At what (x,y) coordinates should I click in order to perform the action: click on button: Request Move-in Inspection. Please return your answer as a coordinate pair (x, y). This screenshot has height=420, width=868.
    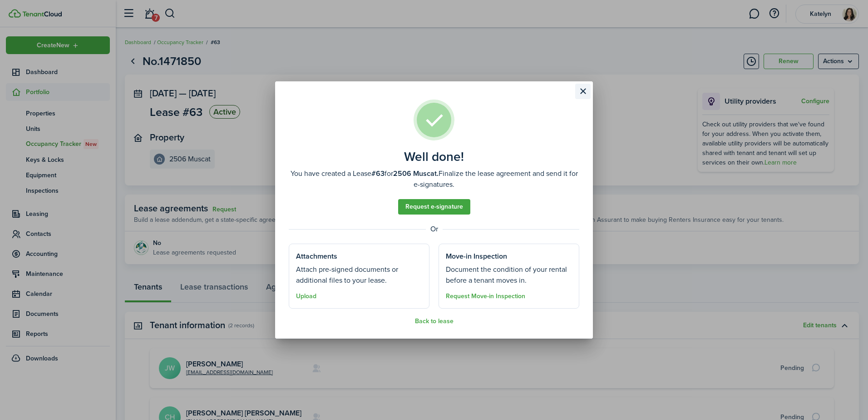
    Looking at the image, I should click on (485, 297).